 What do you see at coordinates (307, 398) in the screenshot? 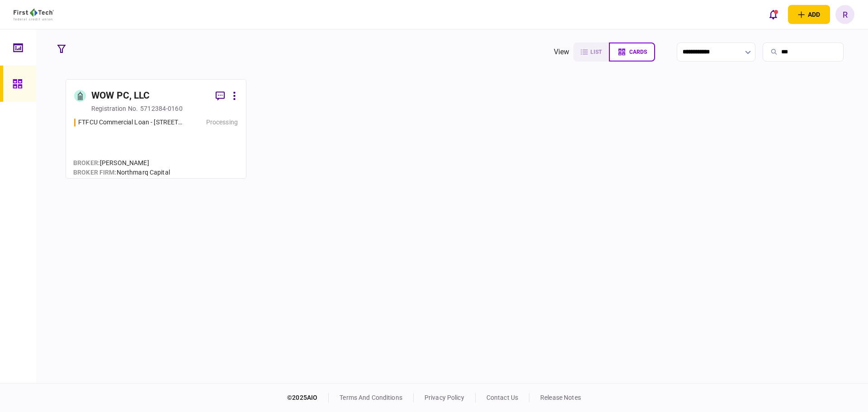
I see `div: © 2025 AIO` at bounding box center [307, 398].